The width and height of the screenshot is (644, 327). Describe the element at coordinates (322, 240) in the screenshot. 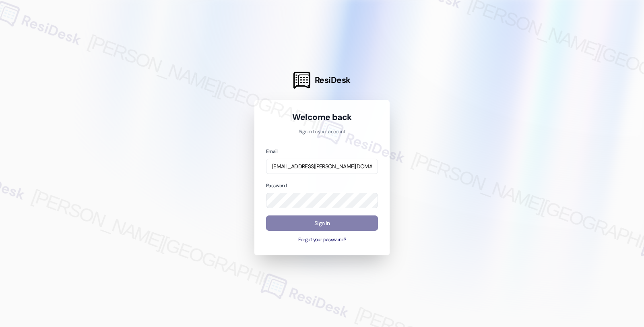

I see `button: Forgot your password?` at that location.